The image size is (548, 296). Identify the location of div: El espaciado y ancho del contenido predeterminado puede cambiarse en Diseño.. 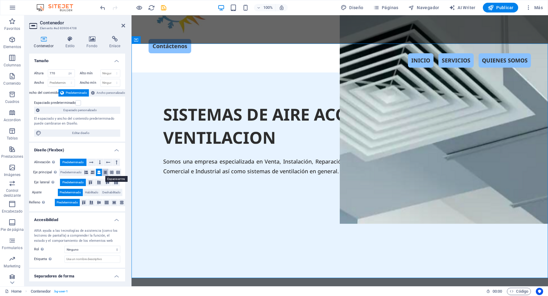
(77, 121).